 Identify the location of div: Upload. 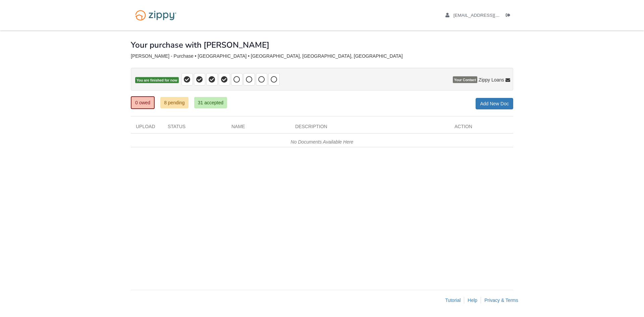
(147, 128).